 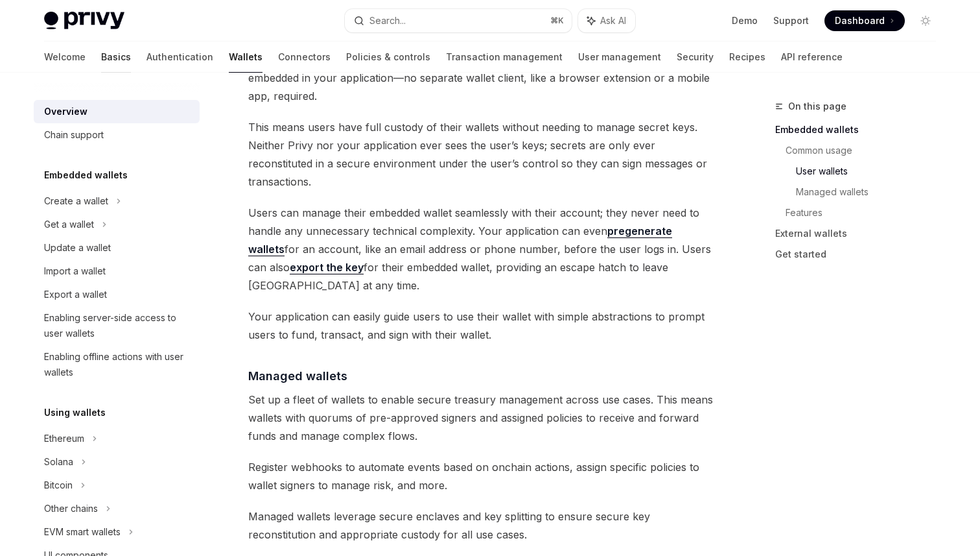 What do you see at coordinates (117, 135) in the screenshot?
I see `a: Chain support` at bounding box center [117, 135].